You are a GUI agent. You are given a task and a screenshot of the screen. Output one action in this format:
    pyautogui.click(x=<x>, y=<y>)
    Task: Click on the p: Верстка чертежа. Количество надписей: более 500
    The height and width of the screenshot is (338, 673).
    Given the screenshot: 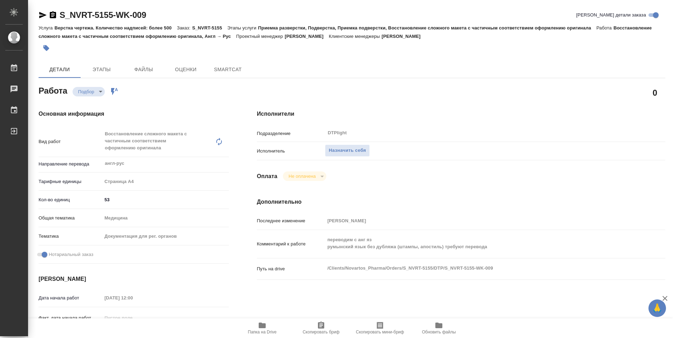 What is the action you would take?
    pyautogui.click(x=115, y=28)
    